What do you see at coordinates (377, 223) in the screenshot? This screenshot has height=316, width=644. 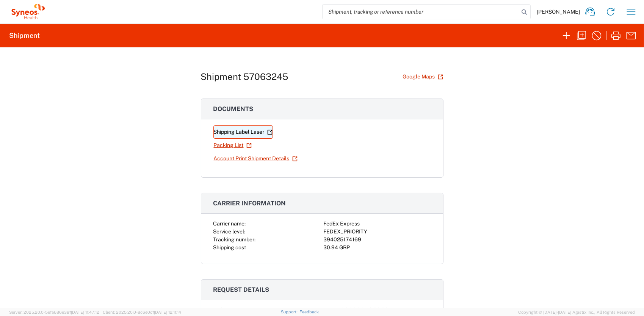 I see `div: FedEx Express` at bounding box center [377, 223].